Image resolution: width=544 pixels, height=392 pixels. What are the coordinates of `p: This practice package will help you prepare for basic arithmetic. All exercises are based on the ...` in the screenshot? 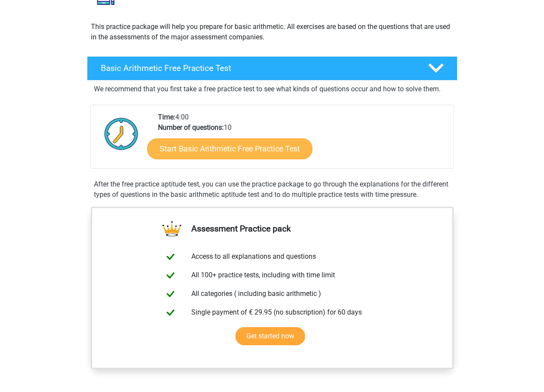 It's located at (272, 32).